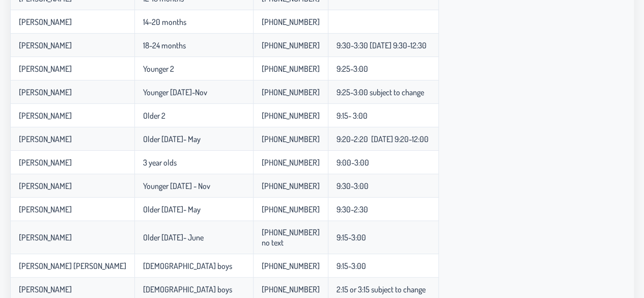 The height and width of the screenshot is (298, 644). I want to click on p-celleditor: 9:25-3:00, so click(353, 68).